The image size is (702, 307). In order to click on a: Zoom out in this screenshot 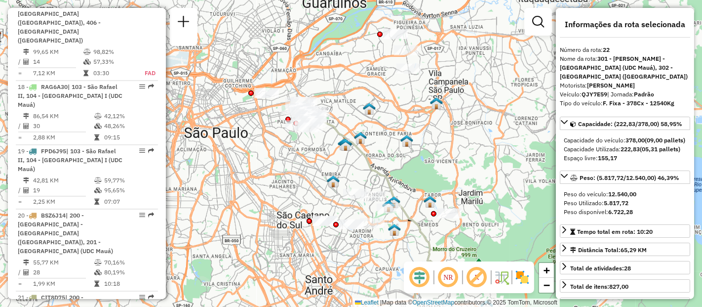, I will do `click(547, 285)`.